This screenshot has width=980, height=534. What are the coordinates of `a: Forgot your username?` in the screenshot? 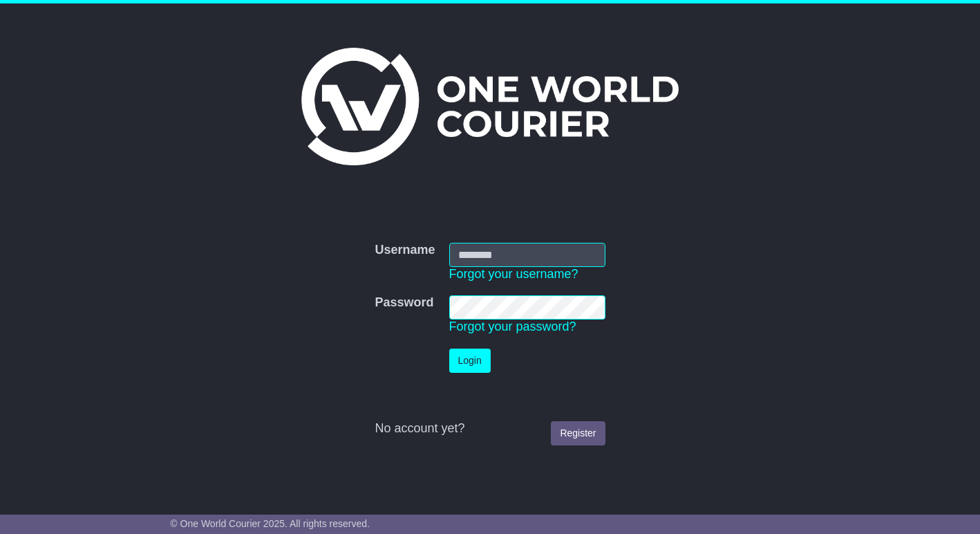 It's located at (514, 274).